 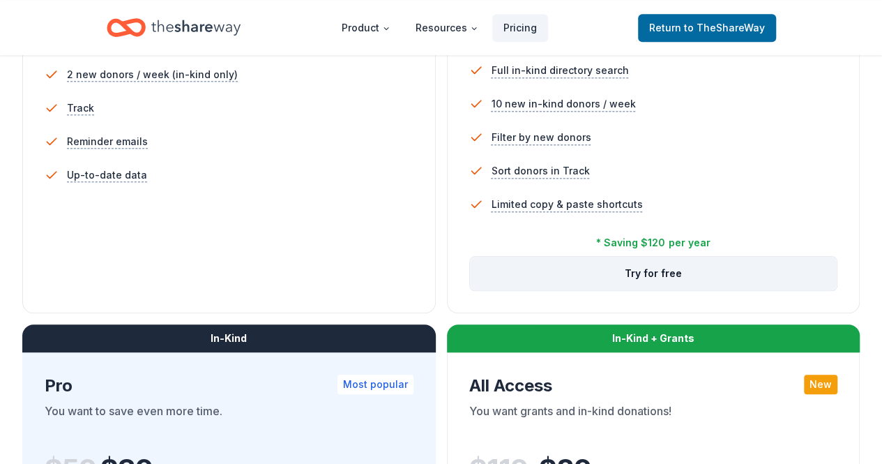 I want to click on div: Most popular, so click(x=375, y=384).